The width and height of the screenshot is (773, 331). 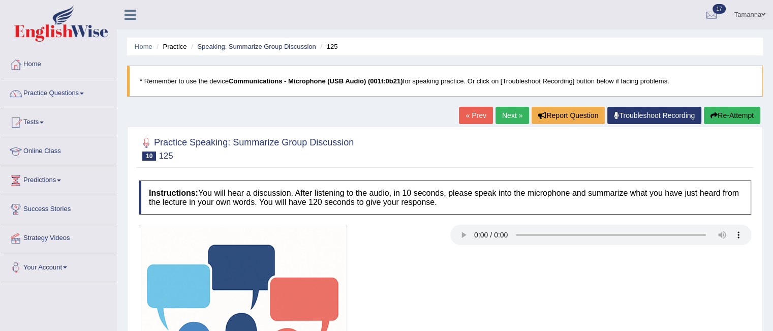 I want to click on a: Online Class, so click(x=58, y=150).